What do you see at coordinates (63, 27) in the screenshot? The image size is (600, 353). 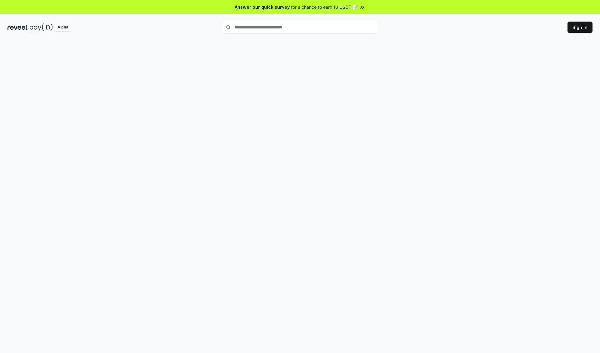 I see `div: Alpha` at bounding box center [63, 27].